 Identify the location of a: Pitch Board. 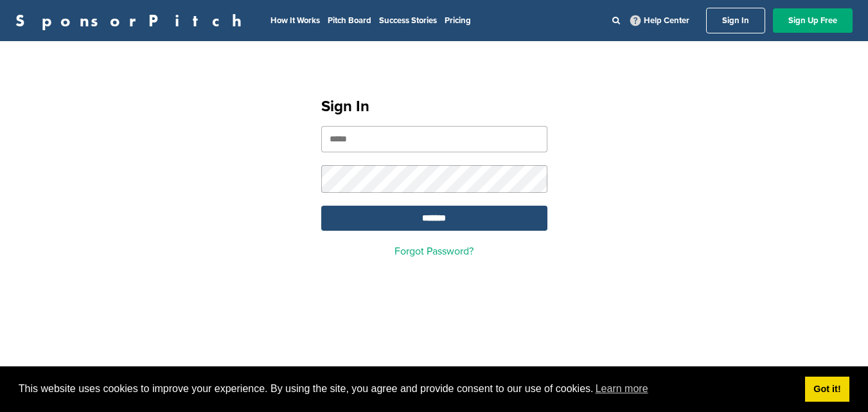
(350, 21).